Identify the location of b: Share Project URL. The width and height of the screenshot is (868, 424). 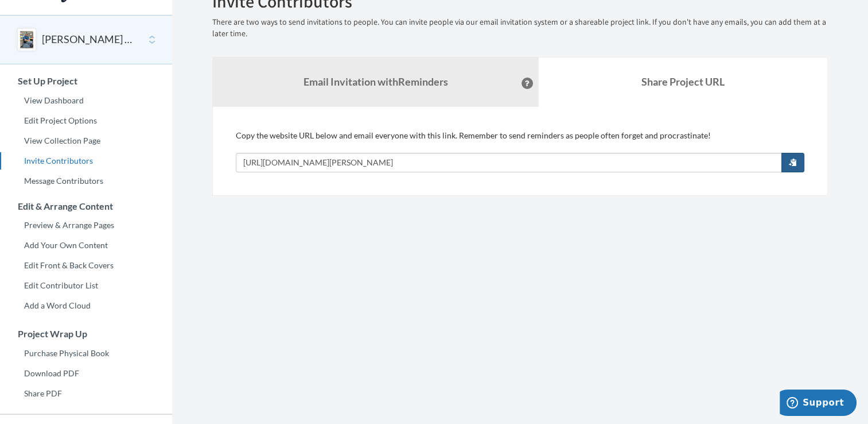
(683, 81).